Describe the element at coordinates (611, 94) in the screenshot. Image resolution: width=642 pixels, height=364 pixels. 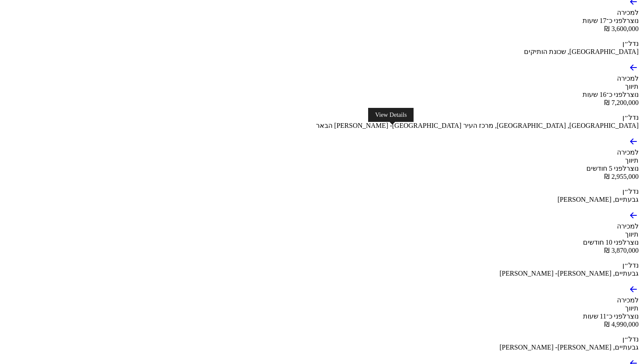
I see `span: נוצר לפני כ־16 שעות` at that location.